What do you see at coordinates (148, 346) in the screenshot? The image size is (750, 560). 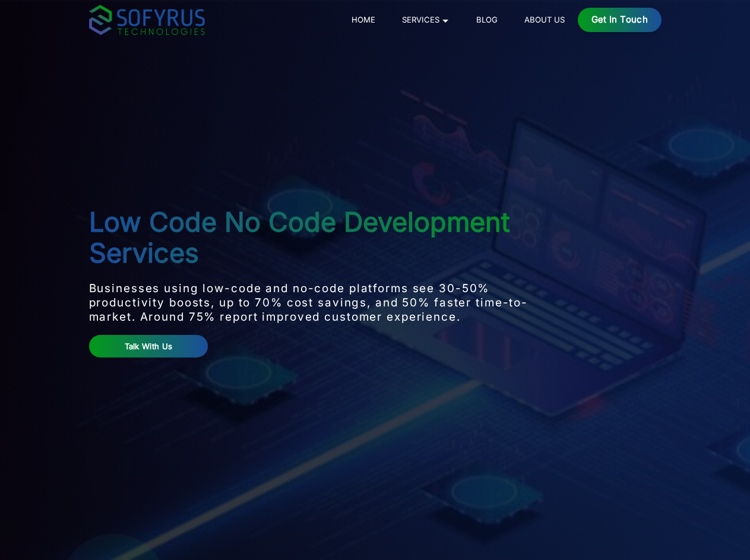 I see `a: Talk With Us` at bounding box center [148, 346].